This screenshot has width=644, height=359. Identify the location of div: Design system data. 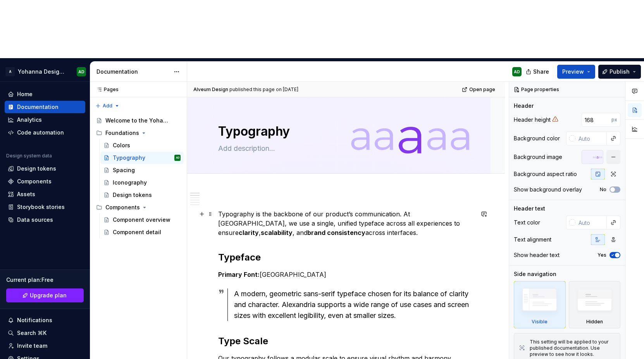
(29, 156).